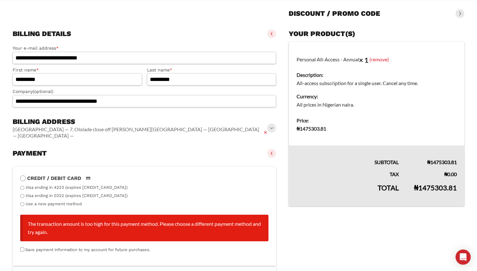  What do you see at coordinates (88, 178) in the screenshot?
I see `img: Credit / Debit Card` at bounding box center [88, 178].